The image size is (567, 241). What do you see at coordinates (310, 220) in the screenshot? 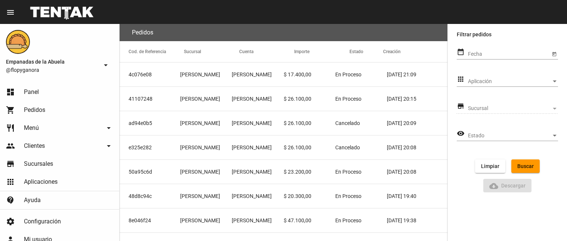
I see `mat-cell: $ 47.100,00` at bounding box center [310, 220].